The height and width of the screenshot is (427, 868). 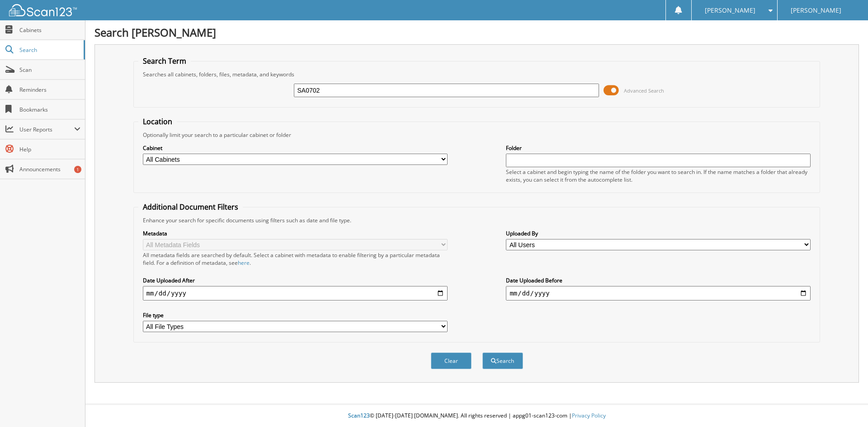 What do you see at coordinates (47, 129) in the screenshot?
I see `span: User Reports` at bounding box center [47, 129].